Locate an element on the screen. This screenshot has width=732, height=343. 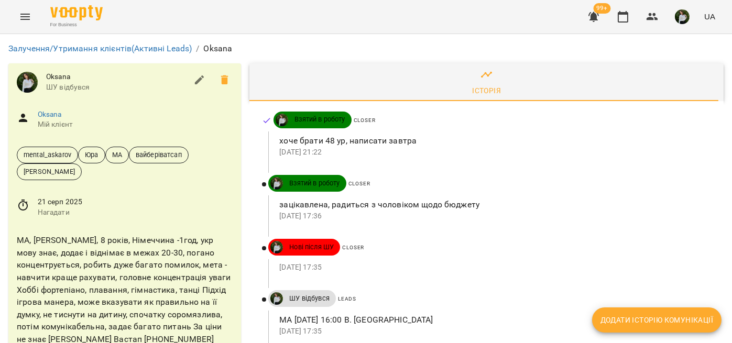
span: МА is located at coordinates (117, 155).